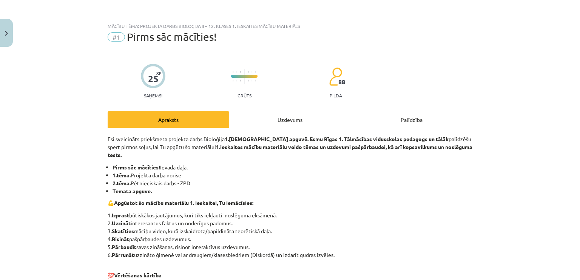 Image resolution: width=580 pixels, height=280 pixels. I want to click on div: Uzdevums, so click(290, 119).